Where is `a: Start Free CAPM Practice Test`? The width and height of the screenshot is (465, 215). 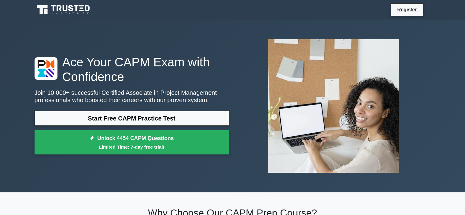 a: Start Free CAPM Practice Test is located at coordinates (132, 118).